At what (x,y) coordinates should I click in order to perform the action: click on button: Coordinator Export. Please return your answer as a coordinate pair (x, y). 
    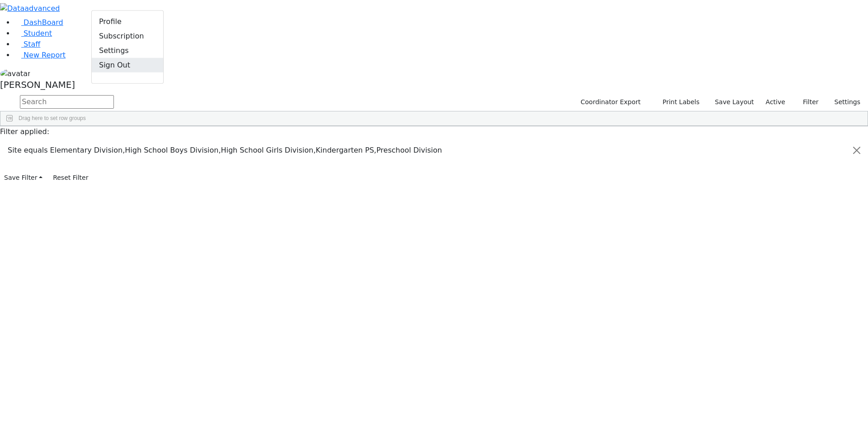
    Looking at the image, I should click on (610, 102).